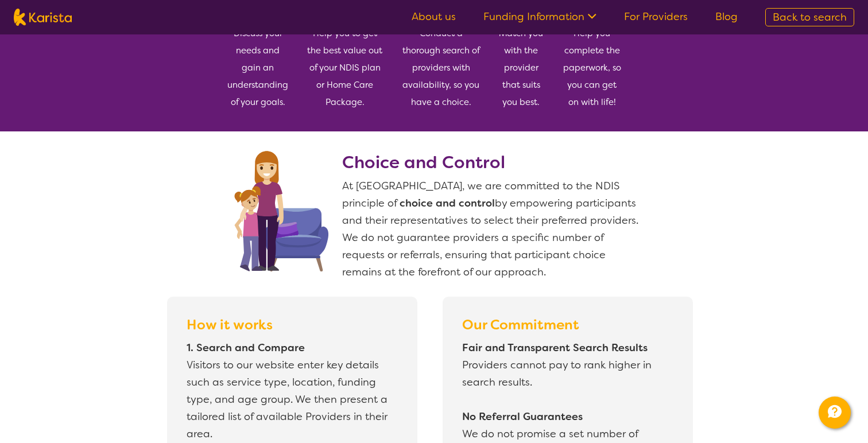 The width and height of the screenshot is (868, 443). Describe the element at coordinates (246, 348) in the screenshot. I see `b: 1. Search and Compare` at that location.